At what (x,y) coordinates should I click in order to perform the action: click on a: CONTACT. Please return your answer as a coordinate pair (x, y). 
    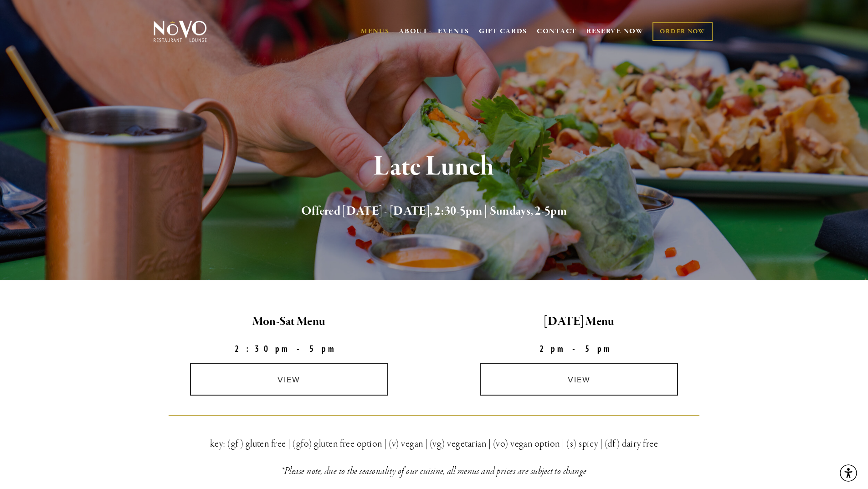
    Looking at the image, I should click on (557, 31).